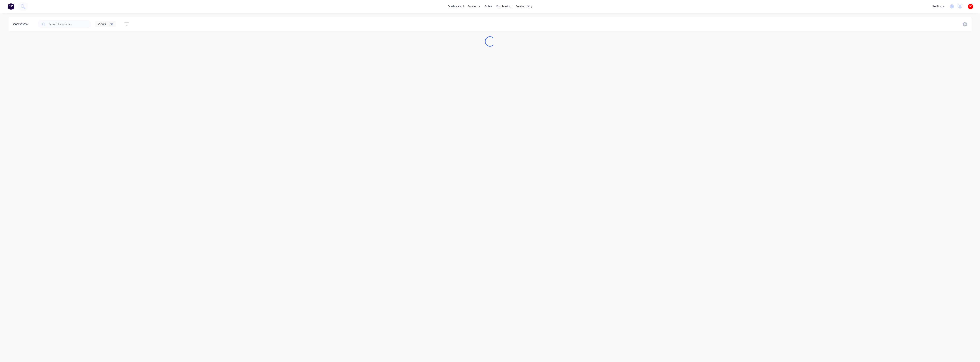  Describe the element at coordinates (524, 7) in the screenshot. I see `div: productivity` at that location.